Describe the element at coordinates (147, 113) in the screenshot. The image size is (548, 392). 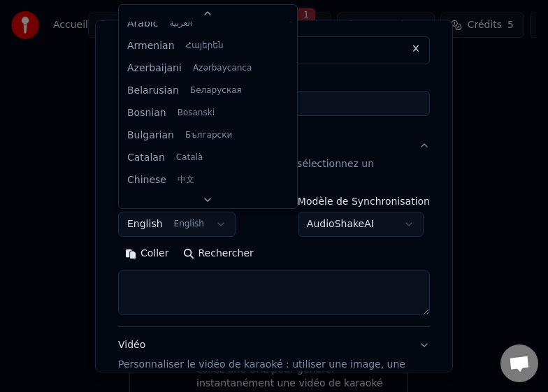
I see `span: Bosnian` at that location.